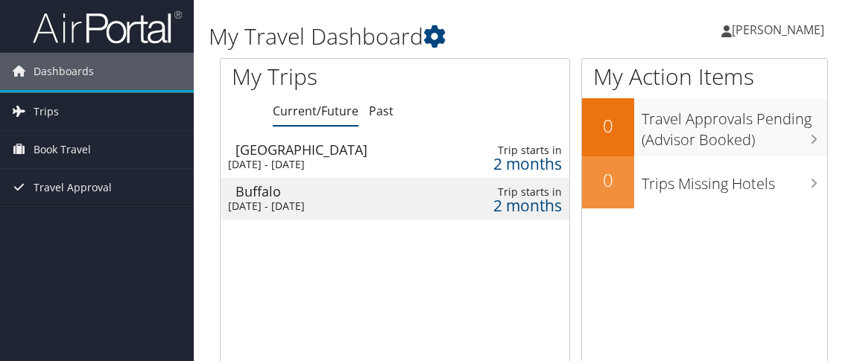 The height and width of the screenshot is (361, 854). What do you see at coordinates (704, 77) in the screenshot?
I see `h1: My Action Items` at bounding box center [704, 77].